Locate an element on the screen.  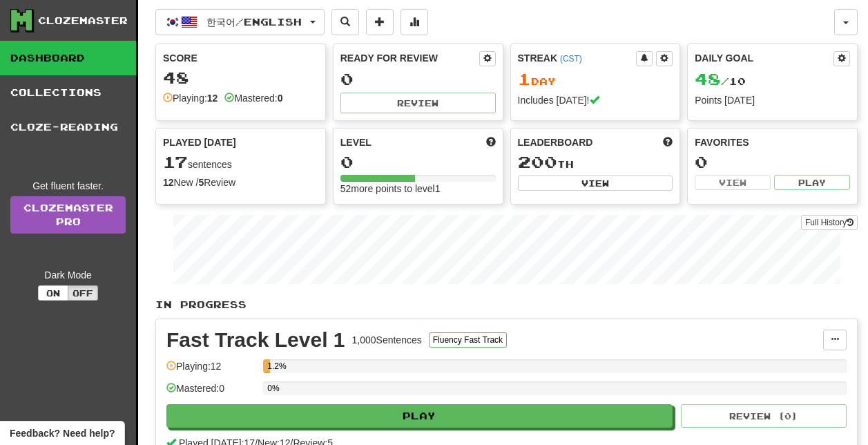
span: Open feedback widget is located at coordinates (62, 433).